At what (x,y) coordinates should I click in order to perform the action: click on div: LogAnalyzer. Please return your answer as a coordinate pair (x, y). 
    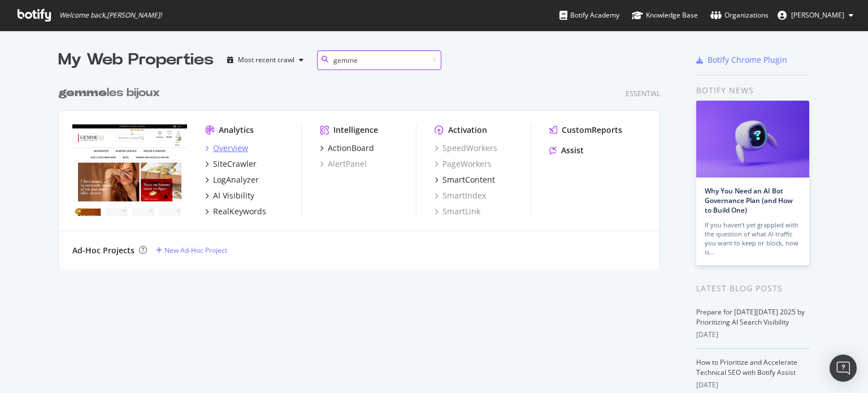
    Looking at the image, I should click on (236, 179).